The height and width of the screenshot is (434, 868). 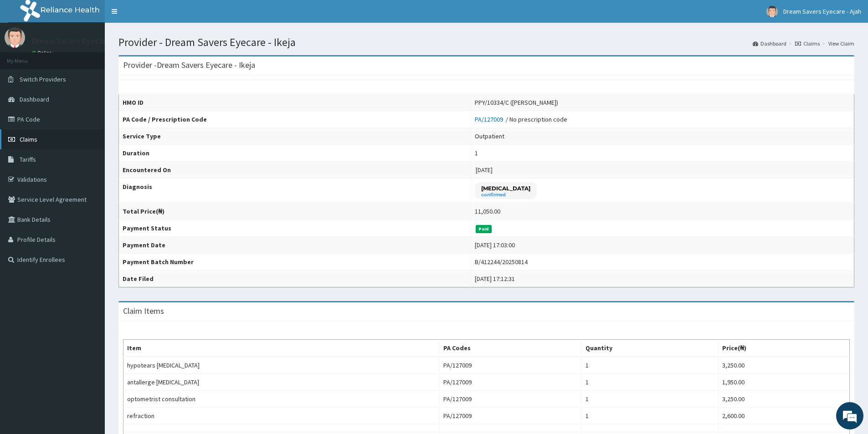 I want to click on a: PA/127009, so click(x=490, y=119).